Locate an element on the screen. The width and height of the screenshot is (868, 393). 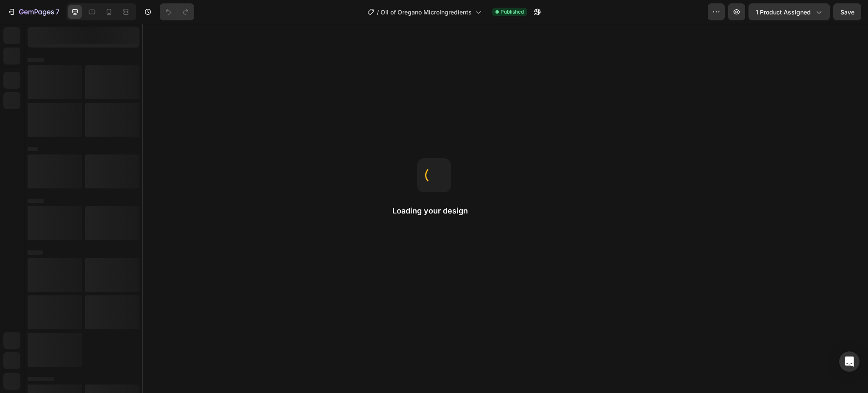
span: 1 product assigned is located at coordinates (783, 12).